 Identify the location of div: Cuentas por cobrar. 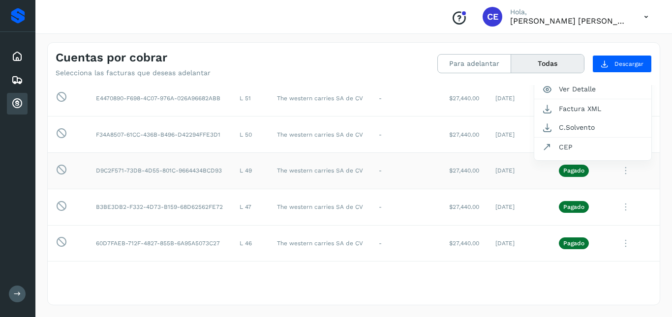
(17, 104).